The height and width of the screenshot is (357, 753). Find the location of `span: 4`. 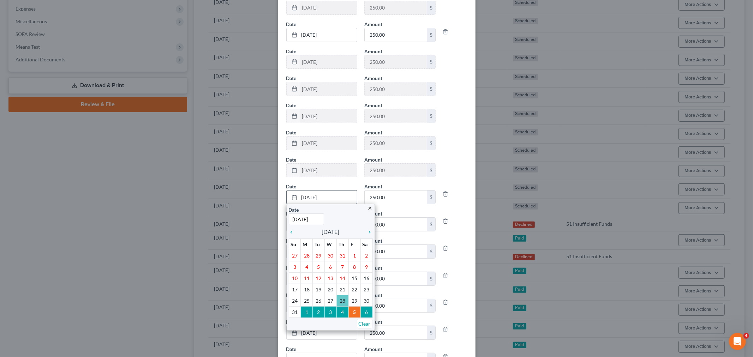

span: 4 is located at coordinates (747, 336).